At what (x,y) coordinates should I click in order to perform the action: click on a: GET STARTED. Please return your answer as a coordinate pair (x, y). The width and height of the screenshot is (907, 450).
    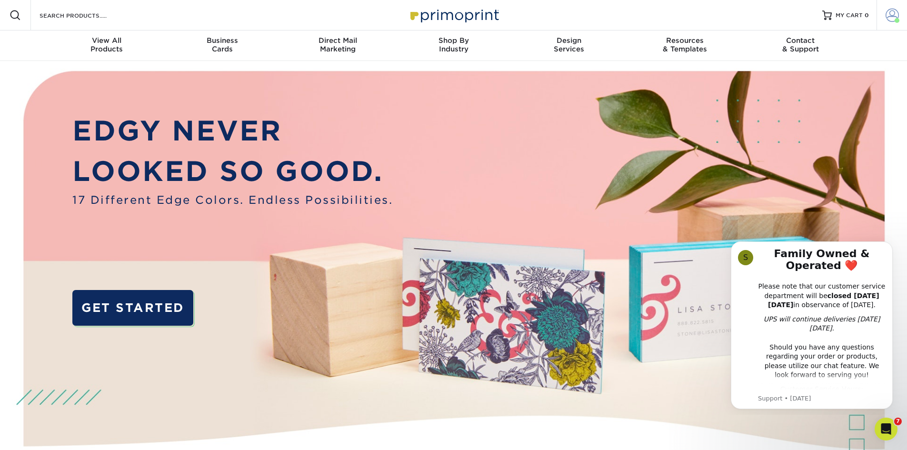
    Looking at the image, I should click on (132, 307).